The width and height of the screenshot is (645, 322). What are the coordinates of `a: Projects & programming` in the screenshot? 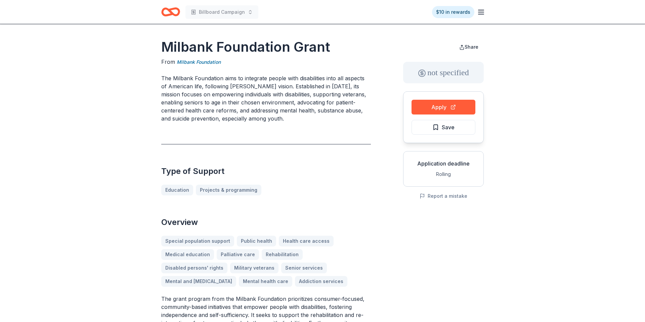 It's located at (228, 190).